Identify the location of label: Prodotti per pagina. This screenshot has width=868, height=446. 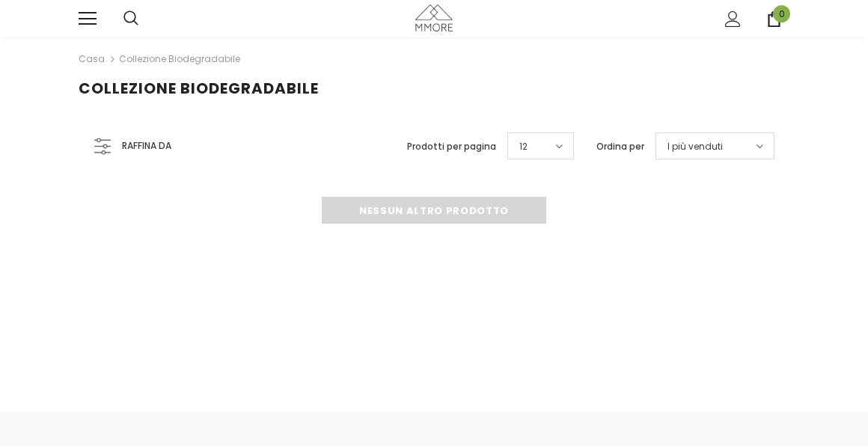
(451, 147).